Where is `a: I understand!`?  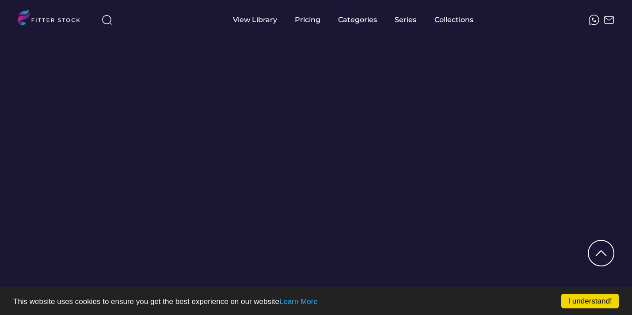 a: I understand! is located at coordinates (590, 301).